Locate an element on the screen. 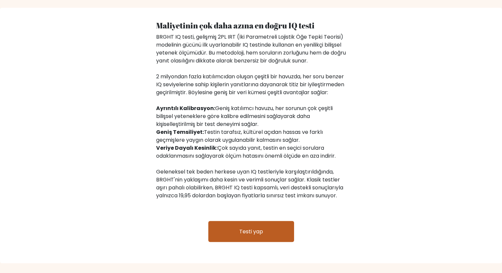  font: Geleneksel tek beden herkese uyan IQ testleriyle karşılaştırıldığında, BRGHT'nin yaklaşımı daha k... is located at coordinates (250, 183).